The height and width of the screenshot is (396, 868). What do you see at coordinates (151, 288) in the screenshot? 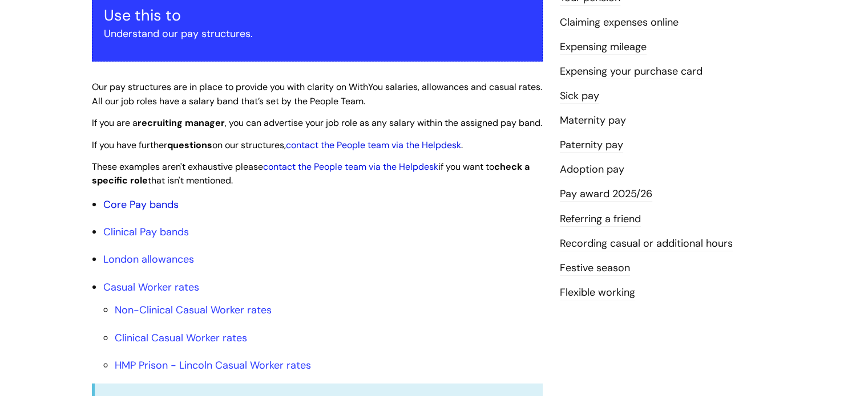
I see `a: Casual Worker rates` at bounding box center [151, 288].